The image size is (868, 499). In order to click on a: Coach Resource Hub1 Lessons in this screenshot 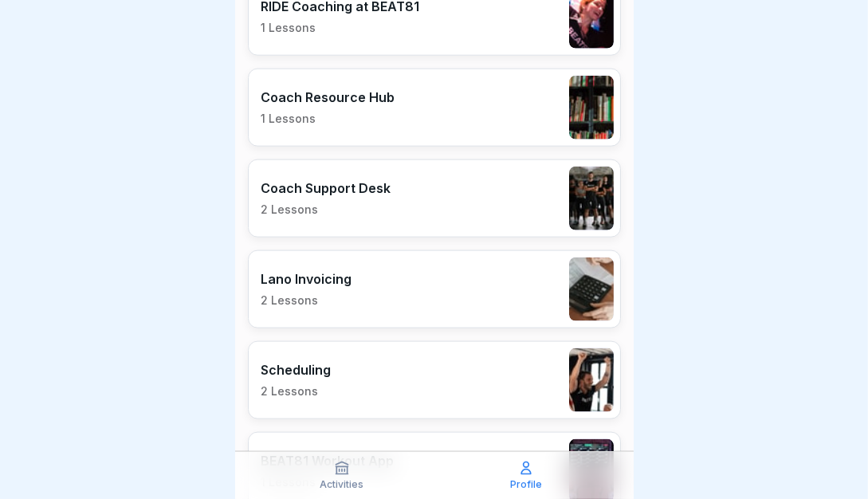, I will do `click(435, 108)`.